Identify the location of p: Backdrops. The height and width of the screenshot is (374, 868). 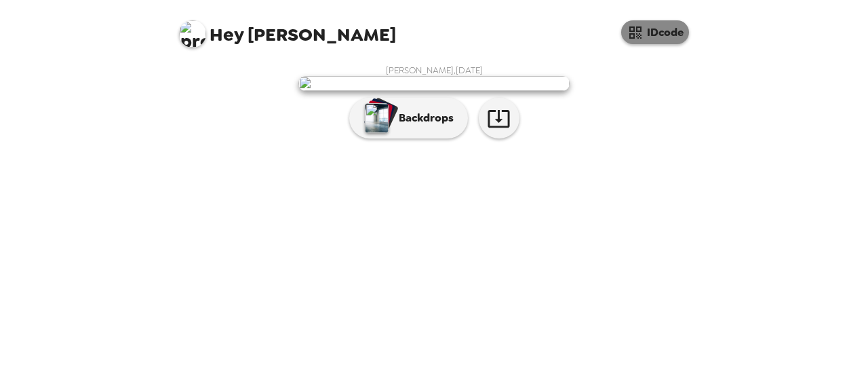
(422, 118).